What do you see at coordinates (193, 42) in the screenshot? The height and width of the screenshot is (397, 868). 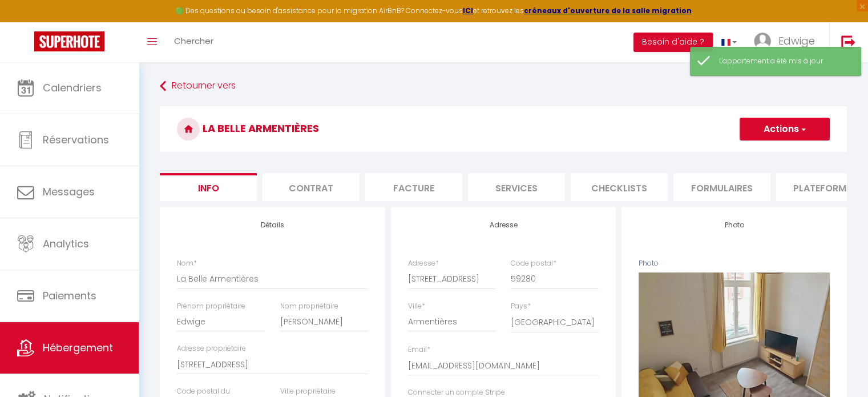 I see `a: Chercher` at bounding box center [193, 42].